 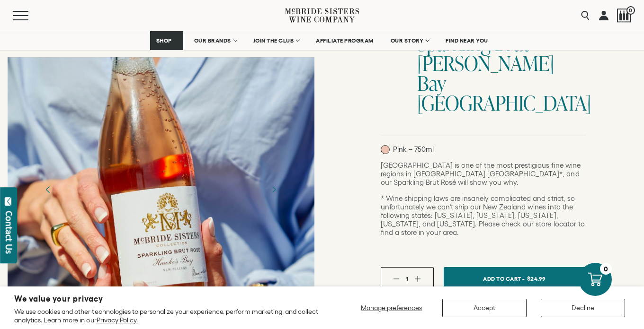 What do you see at coordinates (276, 41) in the screenshot?
I see `a: JOIN THE CLUB` at bounding box center [276, 41].